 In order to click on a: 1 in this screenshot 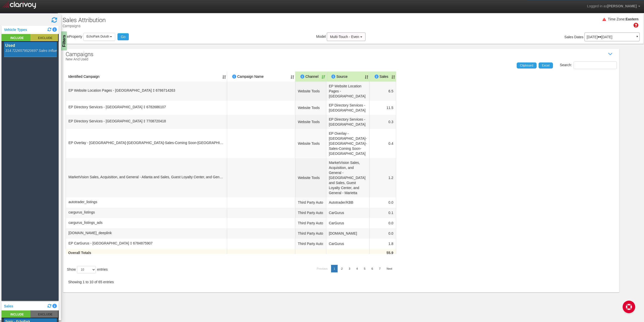, I will do `click(335, 269)`.